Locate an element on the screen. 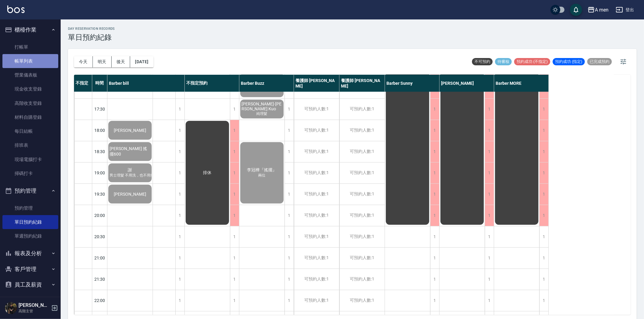  div: 19:00 is located at coordinates (100, 173).